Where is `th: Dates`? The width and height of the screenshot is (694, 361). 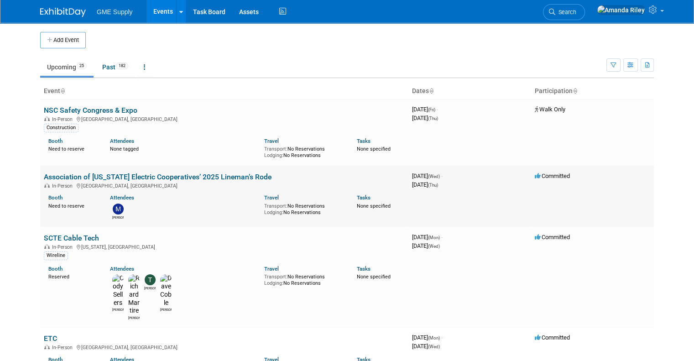 th: Dates is located at coordinates (470, 91).